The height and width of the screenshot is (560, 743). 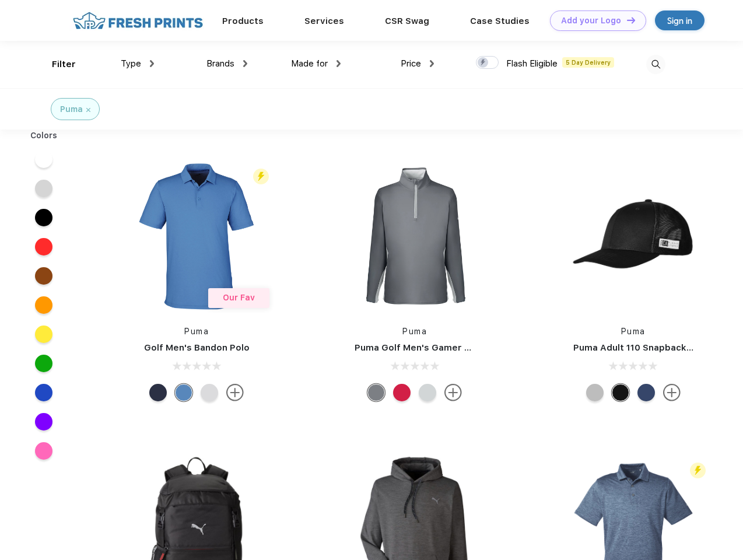 What do you see at coordinates (532, 64) in the screenshot?
I see `span: Flash Eligible` at bounding box center [532, 64].